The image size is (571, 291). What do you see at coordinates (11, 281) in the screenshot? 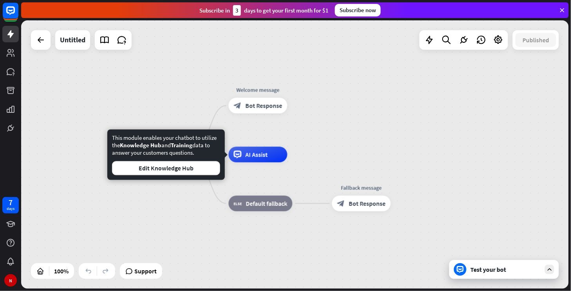
I see `div: N` at bounding box center [11, 281].